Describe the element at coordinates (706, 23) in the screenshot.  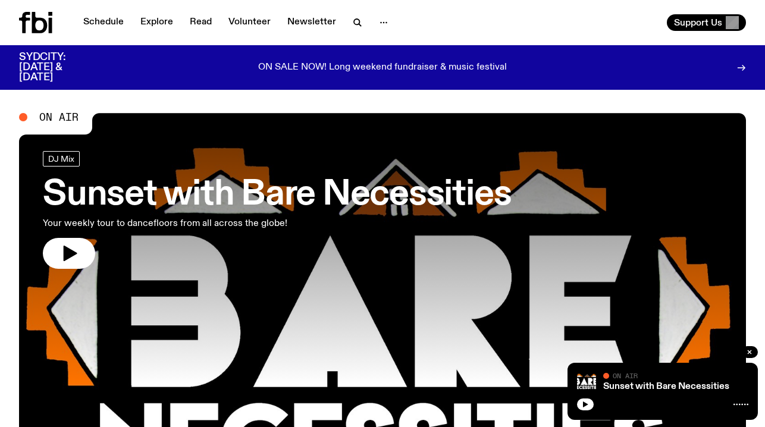
I see `button: Support Us` at that location.